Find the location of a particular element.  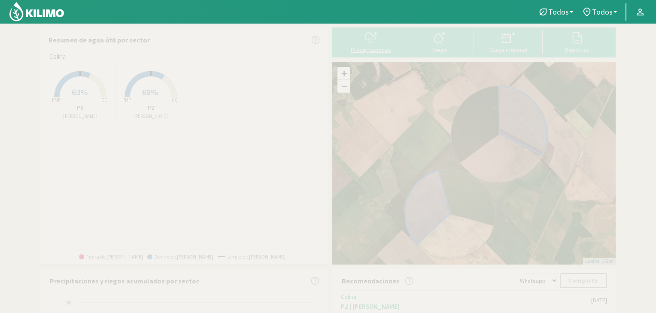

span: 63% is located at coordinates (79, 92).